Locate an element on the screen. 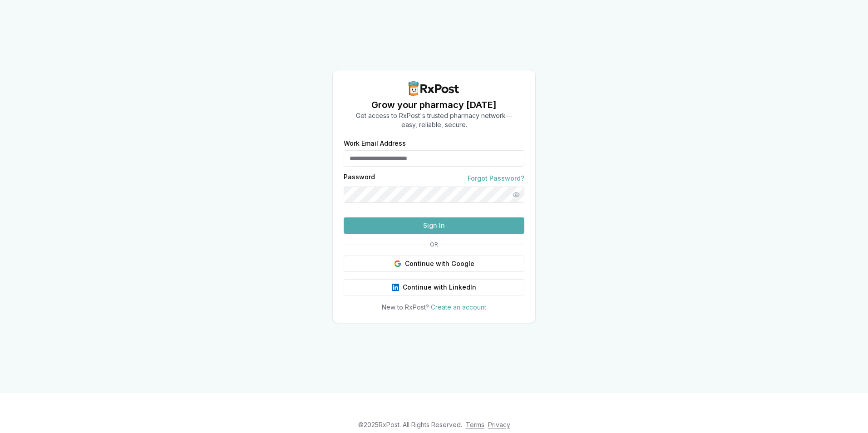 This screenshot has width=868, height=433. p: Get access to RxPost's trusted pharmacy network— easy, reliable, secure. is located at coordinates (434, 120).